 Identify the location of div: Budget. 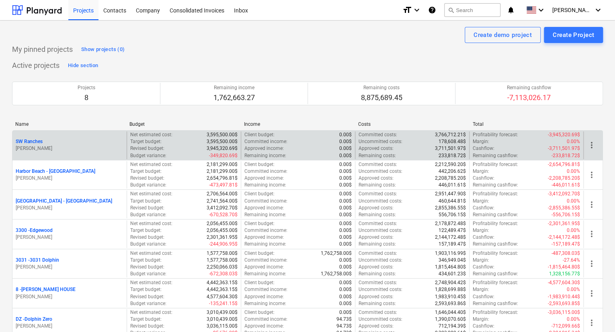
(183, 124).